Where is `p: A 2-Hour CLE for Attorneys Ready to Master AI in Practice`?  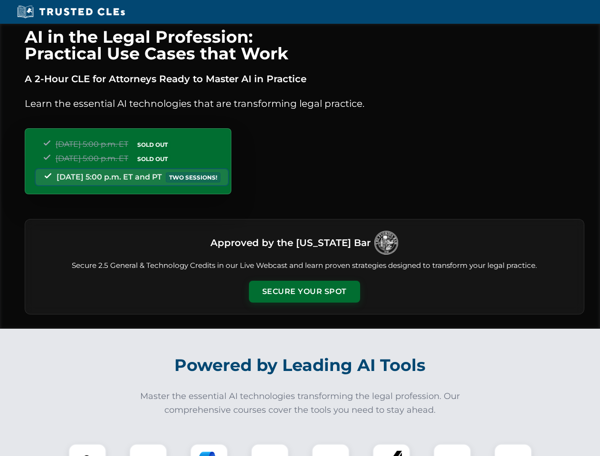
p: A 2-Hour CLE for Attorneys Ready to Master AI in Practice is located at coordinates (305, 79).